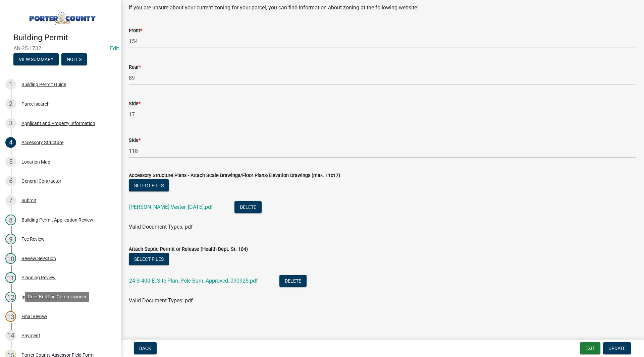 The width and height of the screenshot is (644, 357). What do you see at coordinates (57, 297) in the screenshot?
I see `div: Role: Building Commissioner` at bounding box center [57, 297].